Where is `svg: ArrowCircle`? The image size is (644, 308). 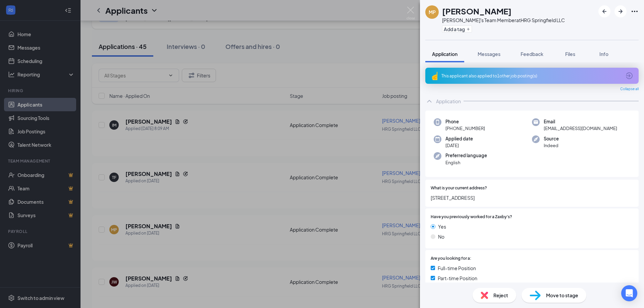 svg: ArrowCircle is located at coordinates (629, 76).